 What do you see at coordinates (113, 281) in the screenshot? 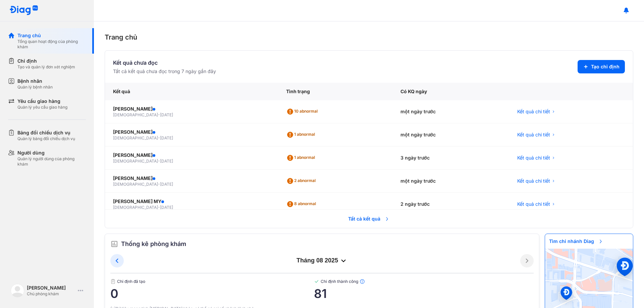
I see `img: document.50c4cfd0.svg` at bounding box center [113, 281].